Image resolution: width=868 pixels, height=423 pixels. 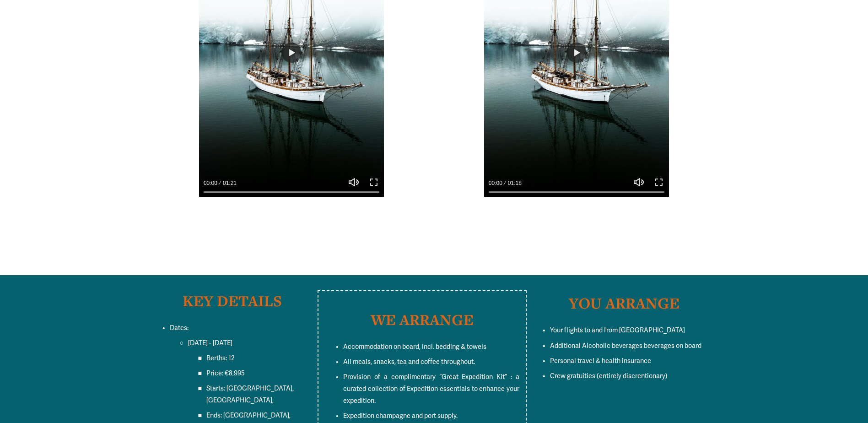 What do you see at coordinates (608, 376) in the screenshot?
I see `span: Crew gratuities (entirely discrentionary)` at bounding box center [608, 376].